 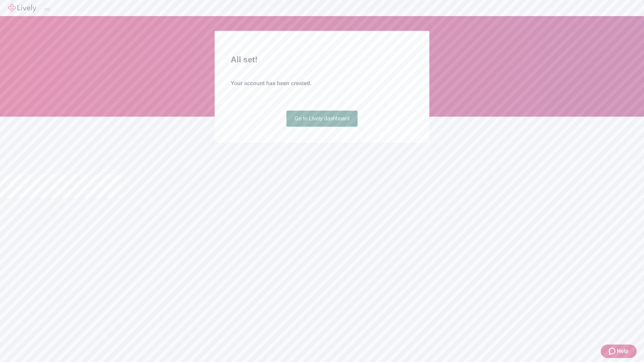 I want to click on svg: Zendesk support icon, so click(x=613, y=351).